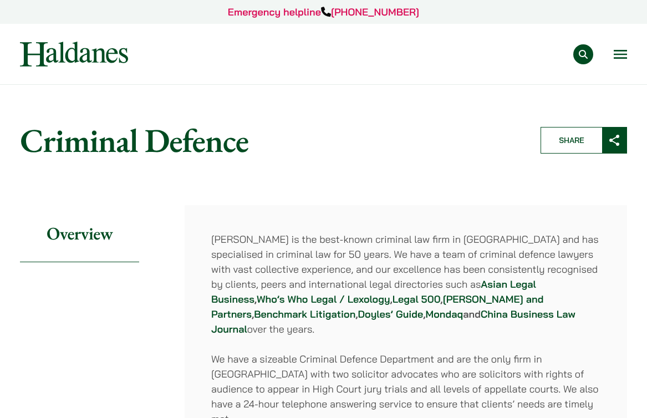 The width and height of the screenshot is (647, 418). What do you see at coordinates (472, 314) in the screenshot?
I see `strong: and` at bounding box center [472, 314].